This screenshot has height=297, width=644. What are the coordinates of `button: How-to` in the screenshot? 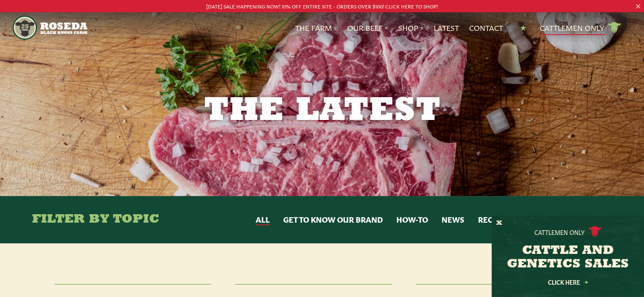 It's located at (412, 220).